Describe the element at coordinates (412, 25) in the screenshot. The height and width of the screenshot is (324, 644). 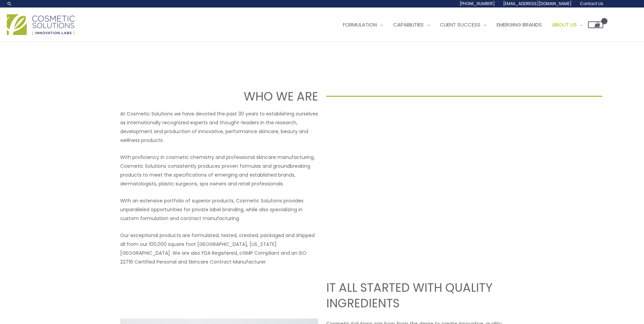
I see `a: Capabilities` at that location.